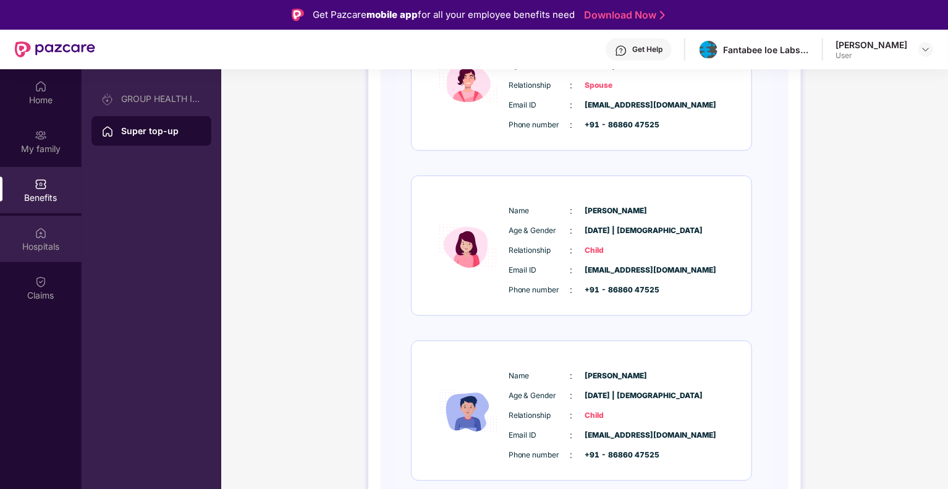 This screenshot has width=948, height=489. I want to click on div: Get Pazcare for all your employee benefits need, so click(444, 15).